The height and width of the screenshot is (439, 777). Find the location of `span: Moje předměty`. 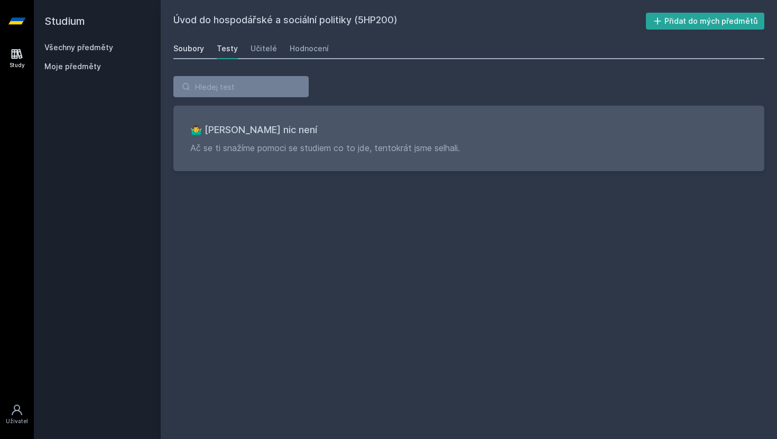

span: Moje předměty is located at coordinates (72, 67).